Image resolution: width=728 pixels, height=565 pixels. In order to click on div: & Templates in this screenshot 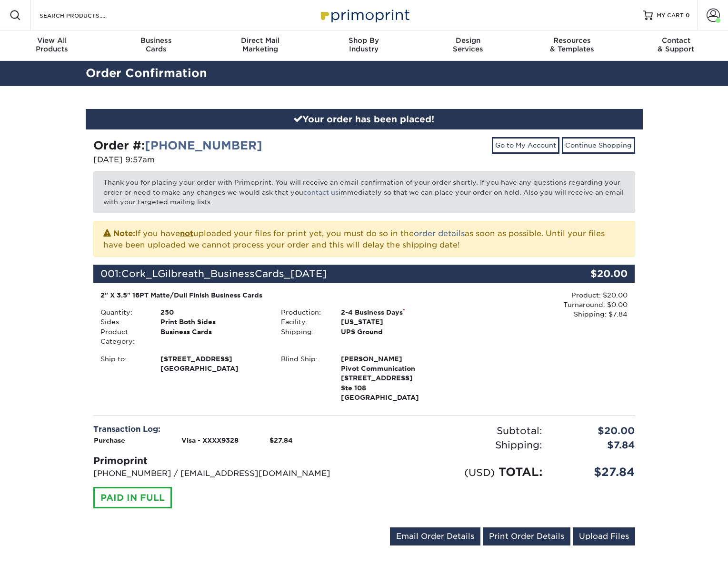, I will do `click(572, 45)`.